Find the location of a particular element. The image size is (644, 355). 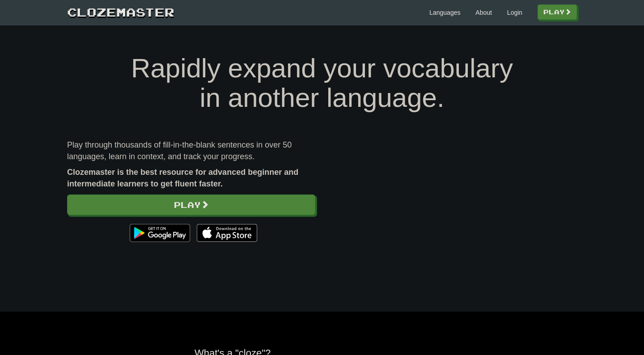

a: Languages is located at coordinates (444, 13).